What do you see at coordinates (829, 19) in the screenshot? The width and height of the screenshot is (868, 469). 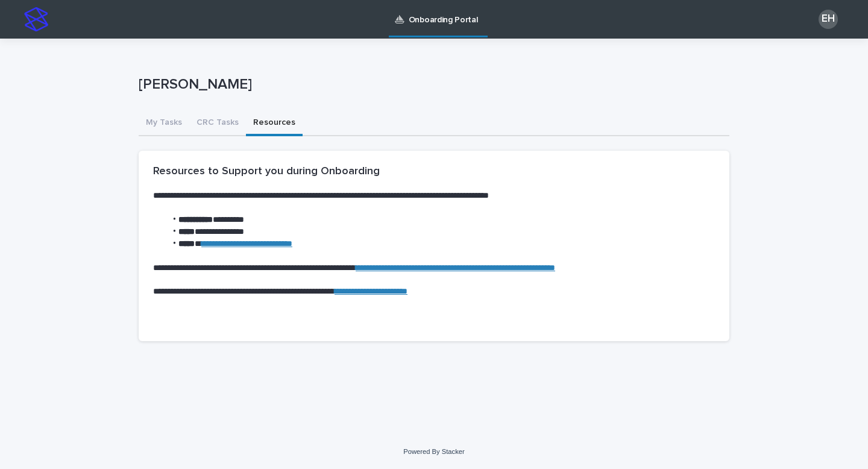 I see `div: EH` at bounding box center [829, 19].